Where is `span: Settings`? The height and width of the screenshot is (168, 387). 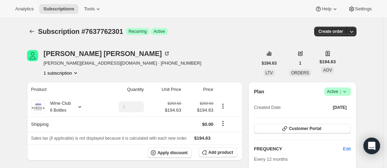 span: Settings is located at coordinates (363, 9).